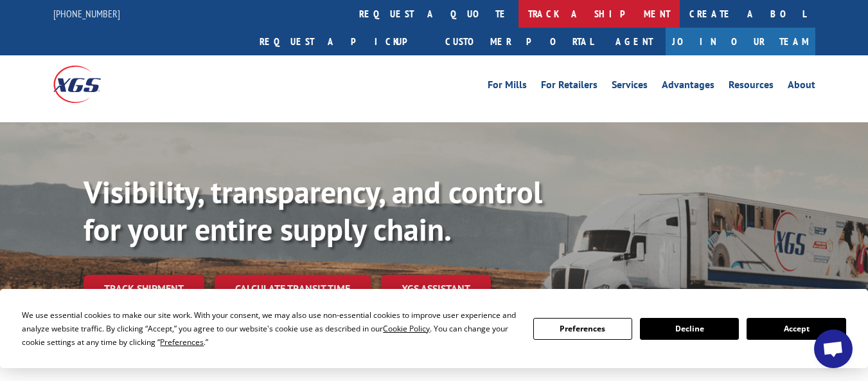 This screenshot has height=381, width=868. What do you see at coordinates (688, 87) in the screenshot?
I see `a: Advantages` at bounding box center [688, 87].